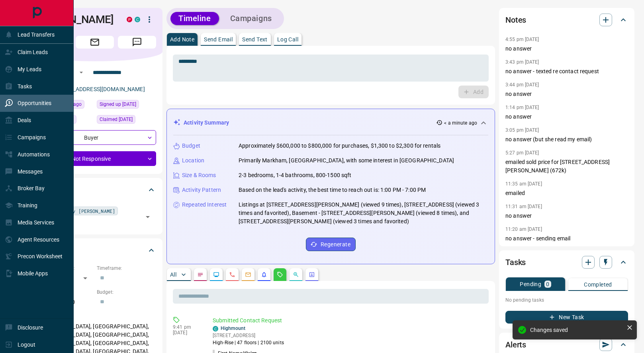  What do you see at coordinates (182, 40) in the screenshot?
I see `p: Add Note` at bounding box center [182, 40].